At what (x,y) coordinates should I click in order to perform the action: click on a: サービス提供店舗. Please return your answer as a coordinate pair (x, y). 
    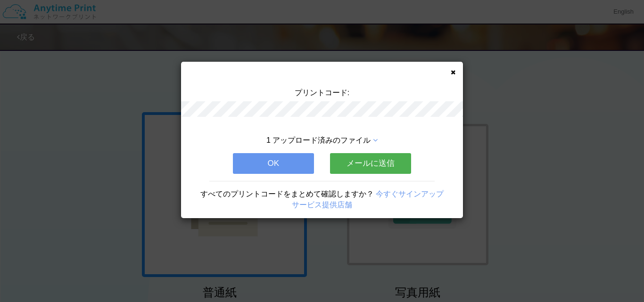
    Looking at the image, I should click on (322, 204).